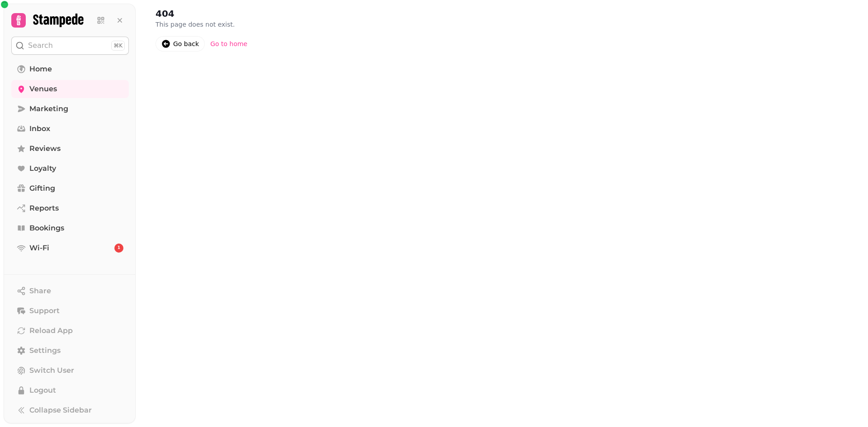  What do you see at coordinates (70, 109) in the screenshot?
I see `a: Marketing` at bounding box center [70, 109].